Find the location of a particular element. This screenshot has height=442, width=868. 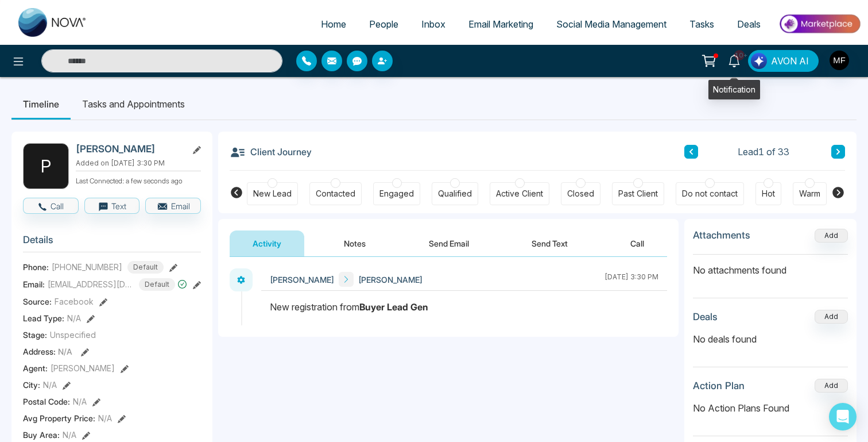

h3: Attachments is located at coordinates (722, 235).